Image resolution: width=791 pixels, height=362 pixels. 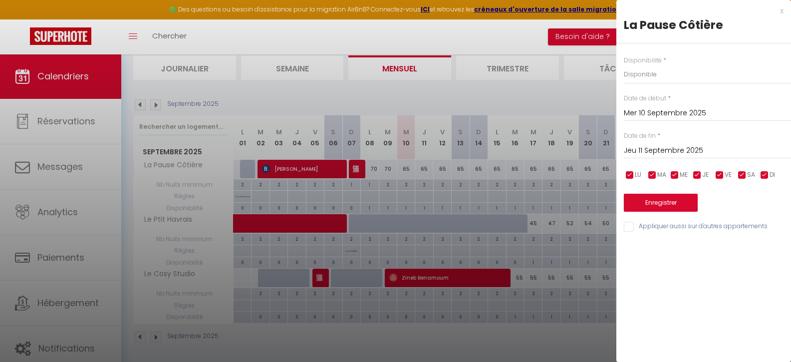 I want to click on label: Disponibilité, so click(x=643, y=60).